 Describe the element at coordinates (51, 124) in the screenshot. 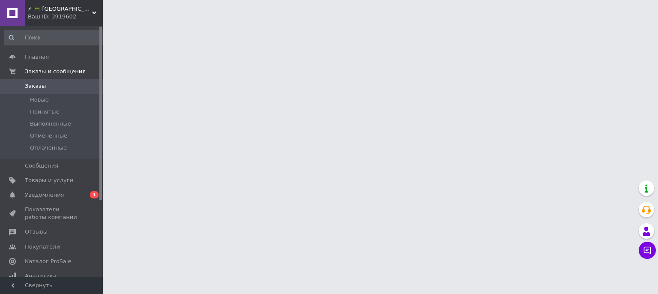

I see `span: Выполненные` at that location.